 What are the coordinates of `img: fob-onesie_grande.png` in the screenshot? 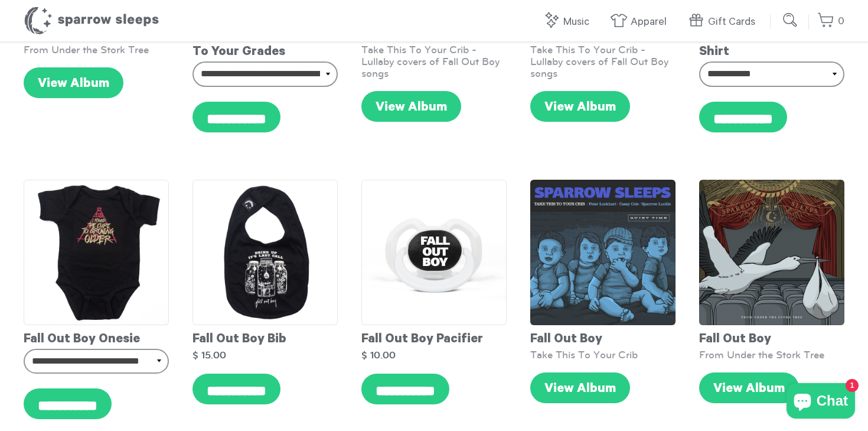 It's located at (96, 252).